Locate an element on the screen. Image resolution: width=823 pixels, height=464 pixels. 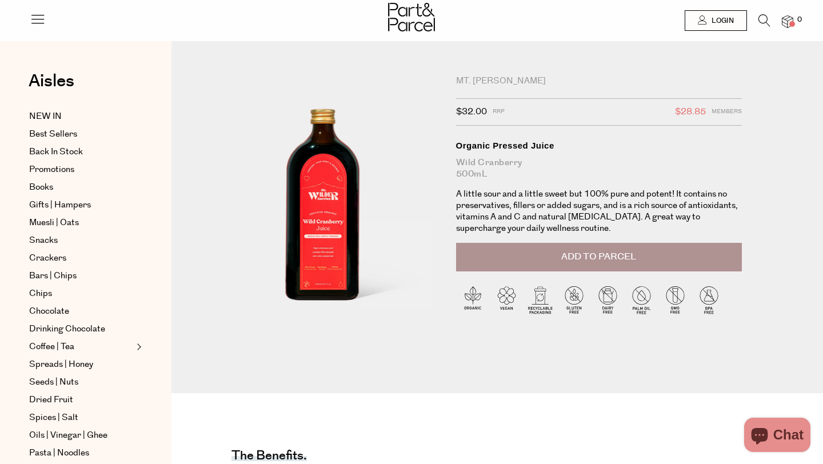
span: Spreads | Honey is located at coordinates (61, 365).